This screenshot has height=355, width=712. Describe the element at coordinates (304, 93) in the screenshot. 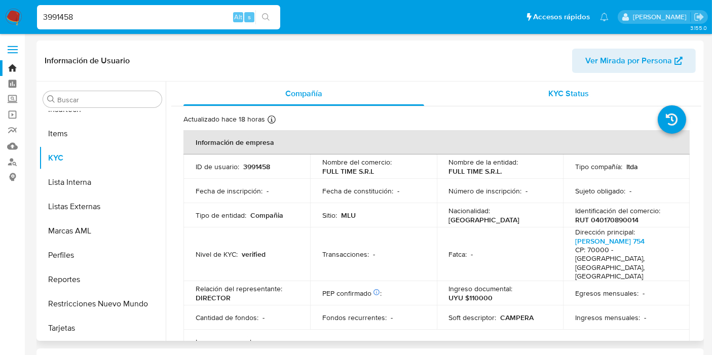

I see `span: Compañía` at that location.